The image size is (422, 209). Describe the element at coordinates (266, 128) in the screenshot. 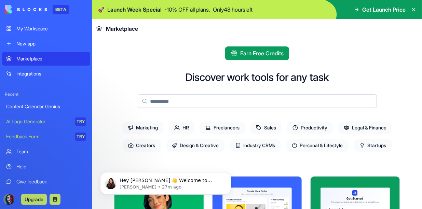

I see `span: Sales` at that location.